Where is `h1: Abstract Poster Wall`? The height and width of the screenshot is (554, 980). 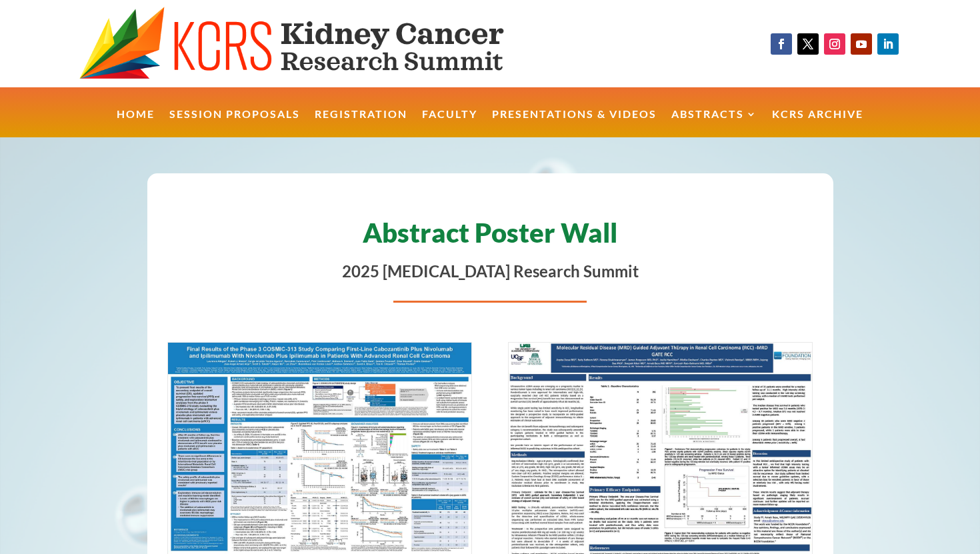 h1: Abstract Poster Wall is located at coordinates (490, 236).